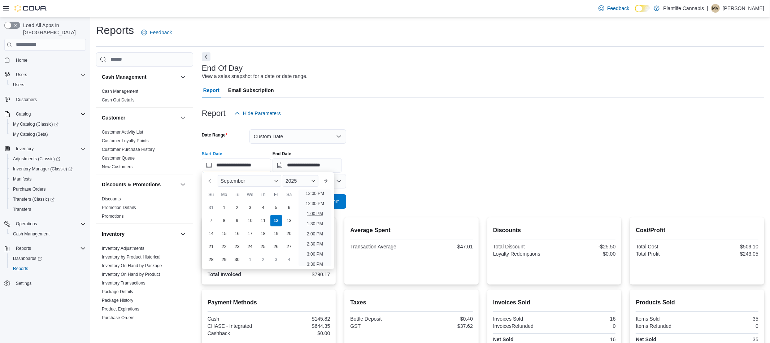 The image size is (770, 343). Describe the element at coordinates (211, 220) in the screenshot. I see `div: day-7` at that location.